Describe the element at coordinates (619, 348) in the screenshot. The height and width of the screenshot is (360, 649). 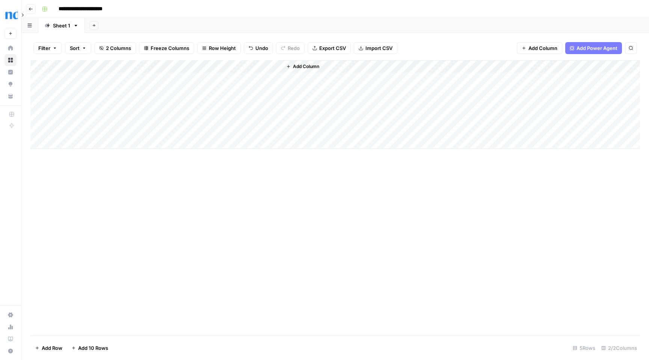
I see `div: 2/2 Columns` at that location.